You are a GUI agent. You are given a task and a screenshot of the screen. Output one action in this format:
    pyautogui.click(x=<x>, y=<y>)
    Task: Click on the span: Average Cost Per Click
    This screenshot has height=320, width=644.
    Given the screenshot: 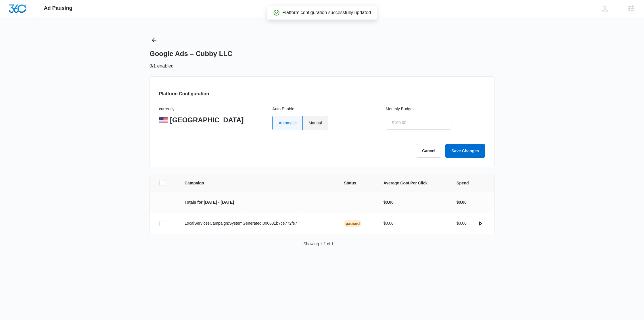 What is the action you would take?
    pyautogui.click(x=413, y=183)
    